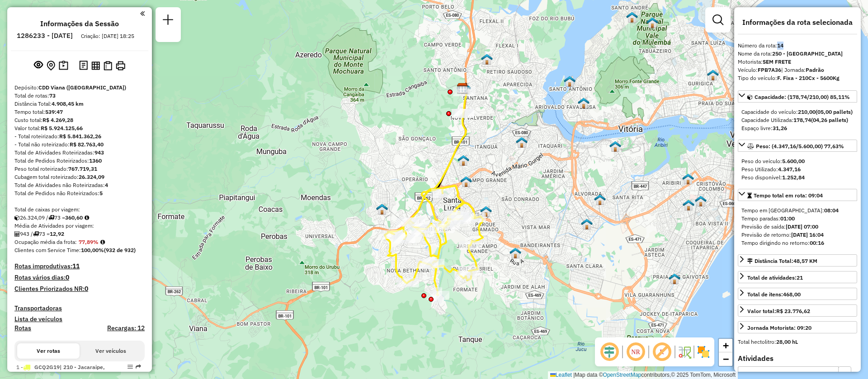  Describe the element at coordinates (80, 112) in the screenshot. I see `div: Tempo total:` at that location.